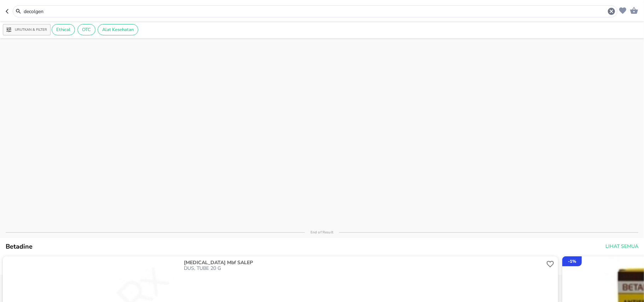  I want to click on input: Cari 4000+ produk di sini, so click(315, 11).